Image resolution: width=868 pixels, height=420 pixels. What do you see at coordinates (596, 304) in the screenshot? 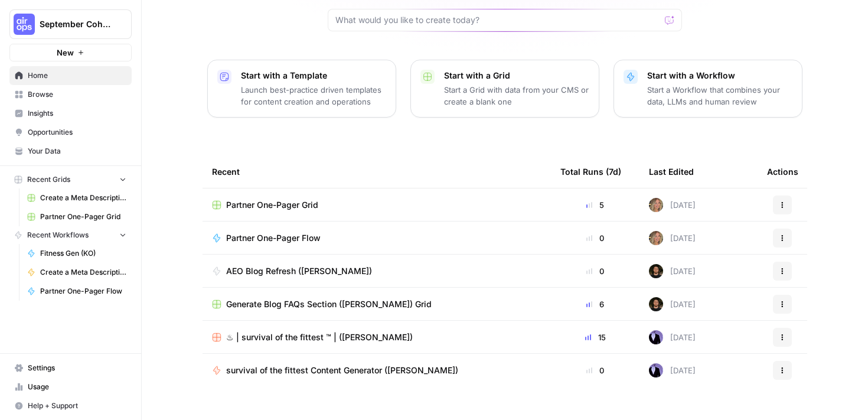
I see `div: 6` at bounding box center [596, 304].